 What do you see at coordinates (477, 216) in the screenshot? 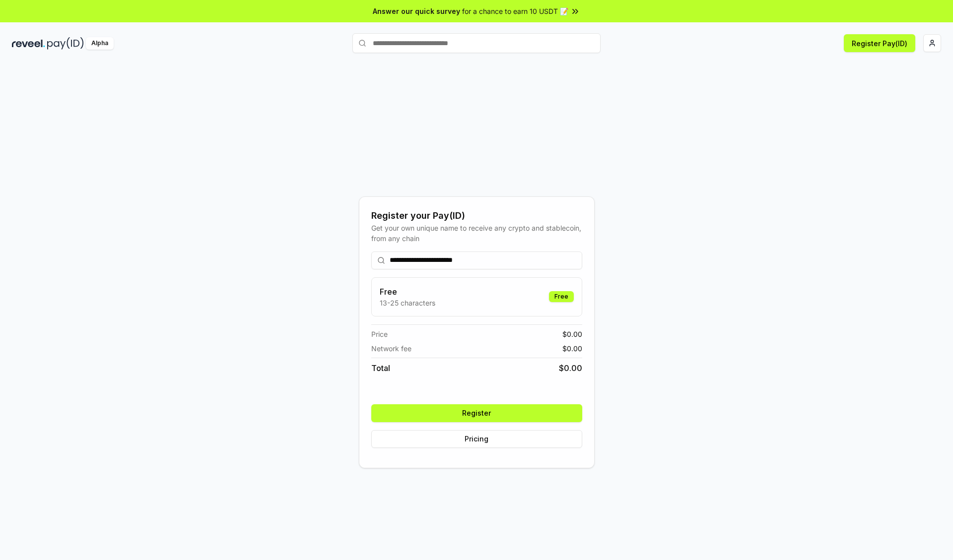
I see `div: Register your Pay(ID)` at bounding box center [477, 216].